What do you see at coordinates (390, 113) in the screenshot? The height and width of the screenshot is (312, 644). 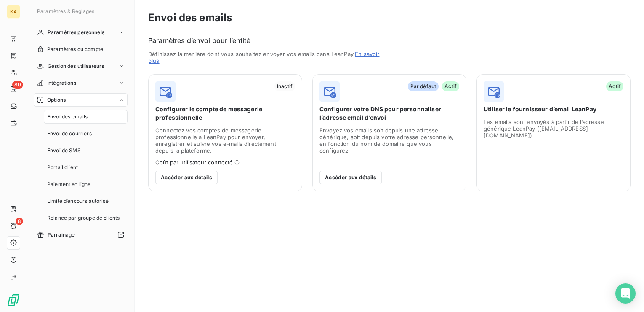 I see `span: Configurer votre DNS pour personnaliser l’adresse email d’envoi` at bounding box center [390, 113].